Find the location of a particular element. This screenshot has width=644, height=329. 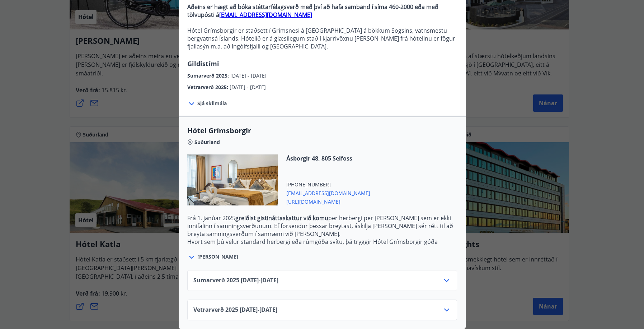

span: Vetrarverð 2025 : is located at coordinates (208, 87).